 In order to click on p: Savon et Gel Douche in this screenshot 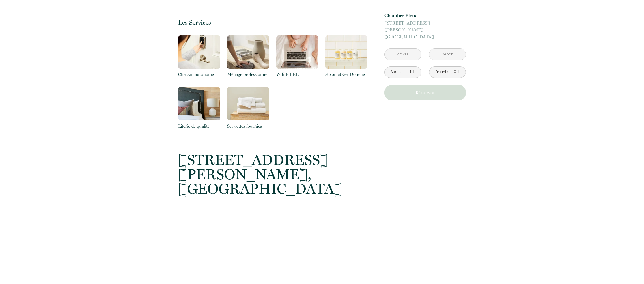, I will do `click(347, 75)`.